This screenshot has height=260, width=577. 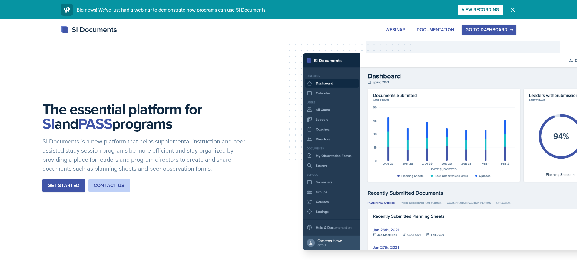 What do you see at coordinates (481, 10) in the screenshot?
I see `button: View Recording` at bounding box center [481, 10].